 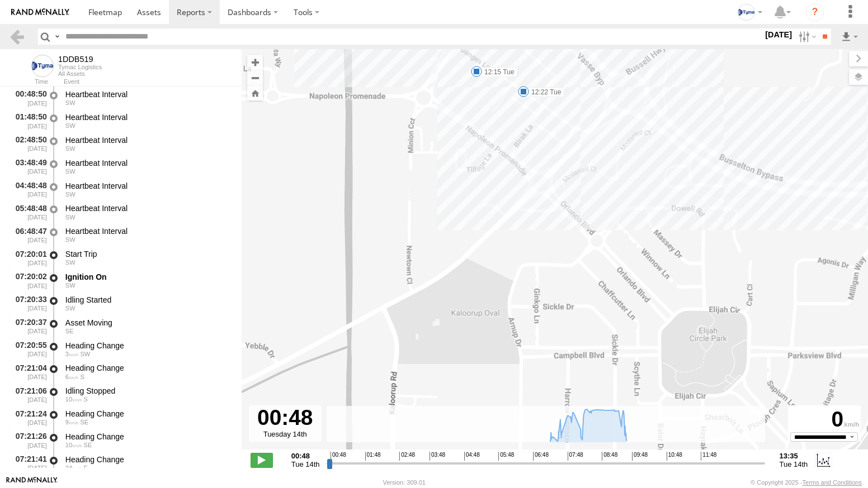 I want to click on label: Export results as..., so click(x=849, y=36).